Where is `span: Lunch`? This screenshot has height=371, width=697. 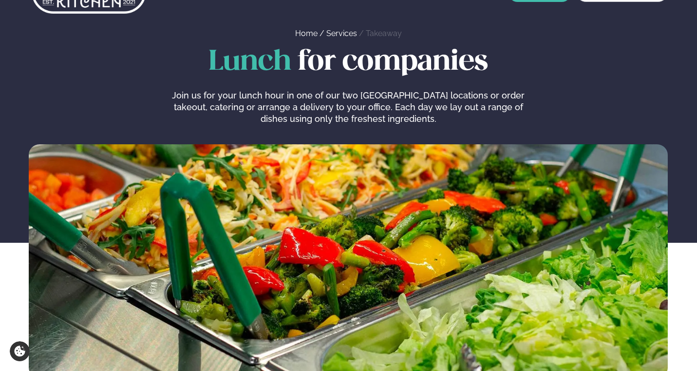 span: Lunch is located at coordinates (250, 62).